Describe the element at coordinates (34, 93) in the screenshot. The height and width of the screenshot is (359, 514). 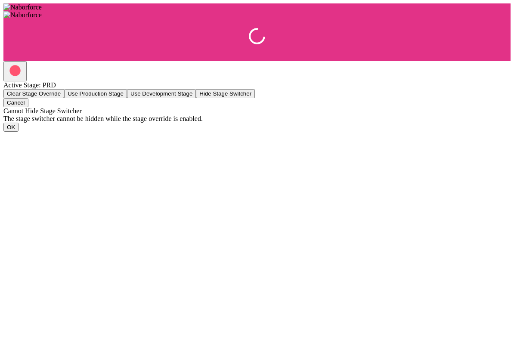
I see `button: Clear Stage Override` at that location.